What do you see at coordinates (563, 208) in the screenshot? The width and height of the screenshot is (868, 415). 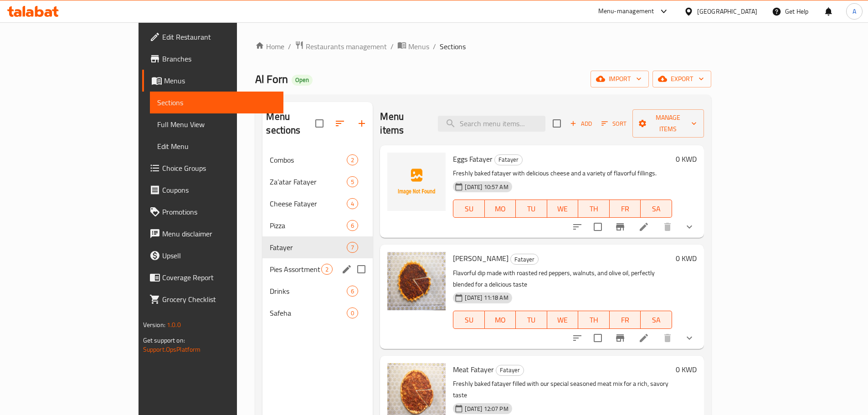 I see `span: WE` at bounding box center [563, 208].